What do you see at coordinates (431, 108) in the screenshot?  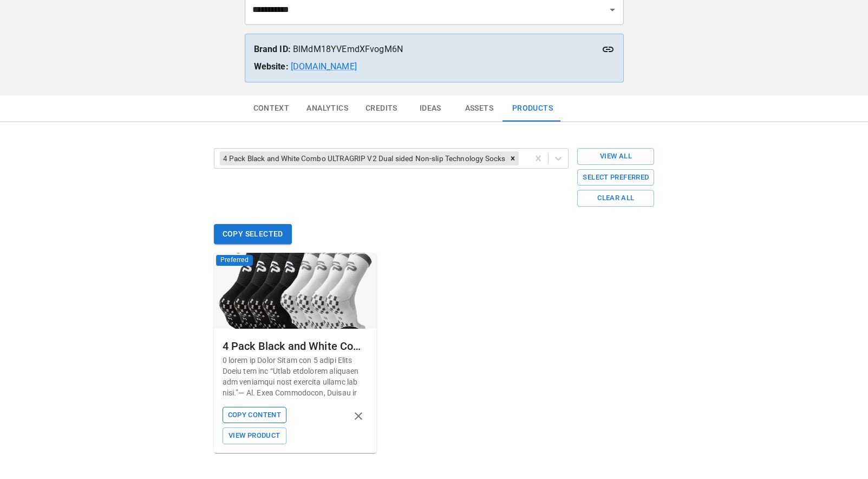 I see `button: Ideas` at bounding box center [431, 108].